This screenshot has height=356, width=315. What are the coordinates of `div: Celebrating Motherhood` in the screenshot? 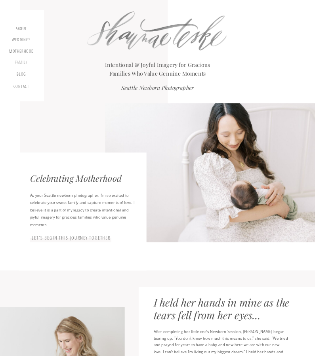 It's located at (83, 180).